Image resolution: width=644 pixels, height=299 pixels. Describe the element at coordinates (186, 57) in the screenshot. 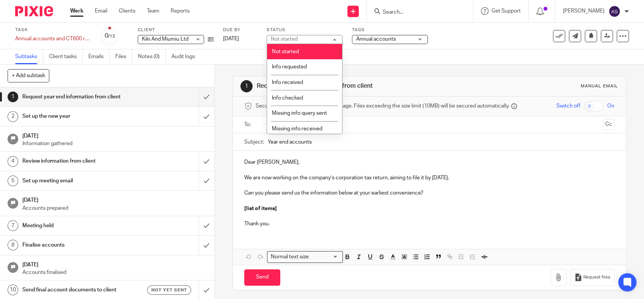

I see `a: Audit logs` at that location.